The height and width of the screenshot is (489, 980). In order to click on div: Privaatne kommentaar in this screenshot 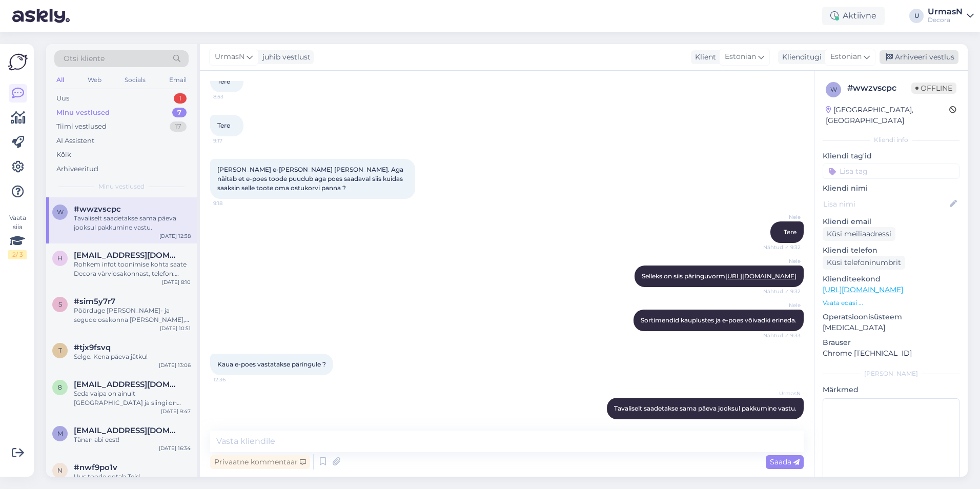, I will do `click(260, 462)`.